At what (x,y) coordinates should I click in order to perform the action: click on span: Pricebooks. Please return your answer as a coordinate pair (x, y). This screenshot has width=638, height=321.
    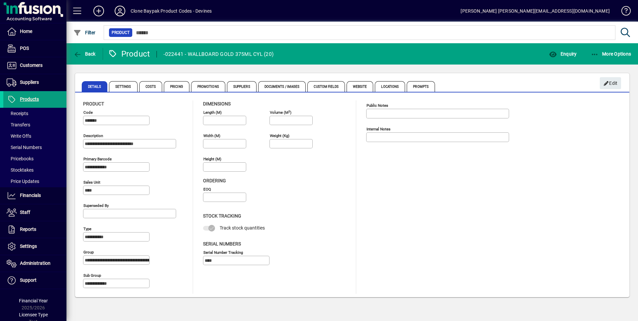
    Looking at the image, I should click on (20, 159).